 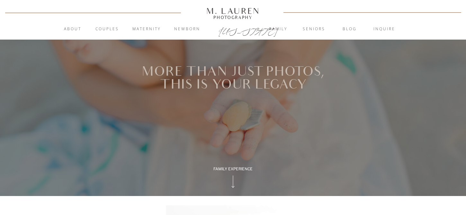 What do you see at coordinates (146, 29) in the screenshot?
I see `a: Maternity` at bounding box center [146, 29].